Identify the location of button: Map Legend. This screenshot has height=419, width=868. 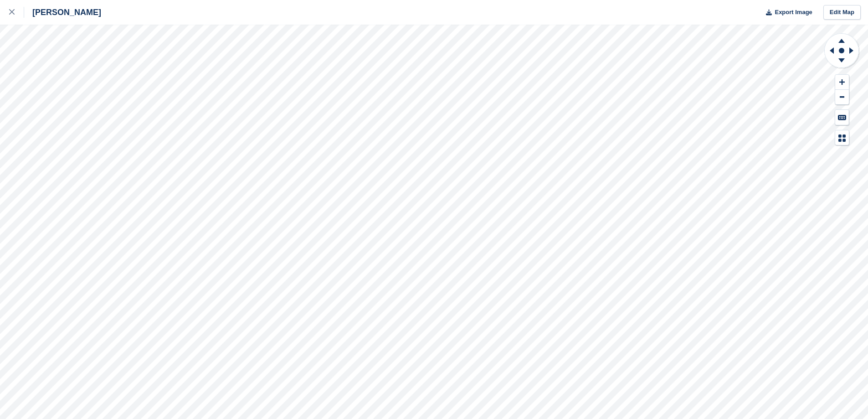
(842, 137).